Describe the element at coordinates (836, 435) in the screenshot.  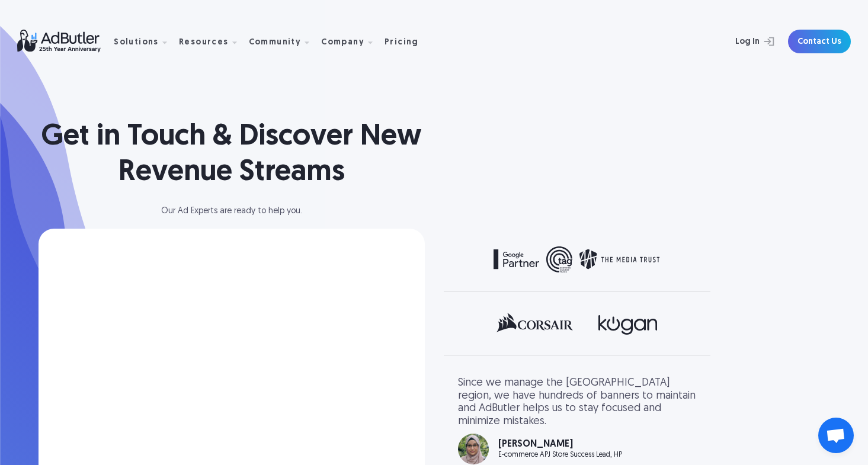
I see `div: Open chat` at that location.